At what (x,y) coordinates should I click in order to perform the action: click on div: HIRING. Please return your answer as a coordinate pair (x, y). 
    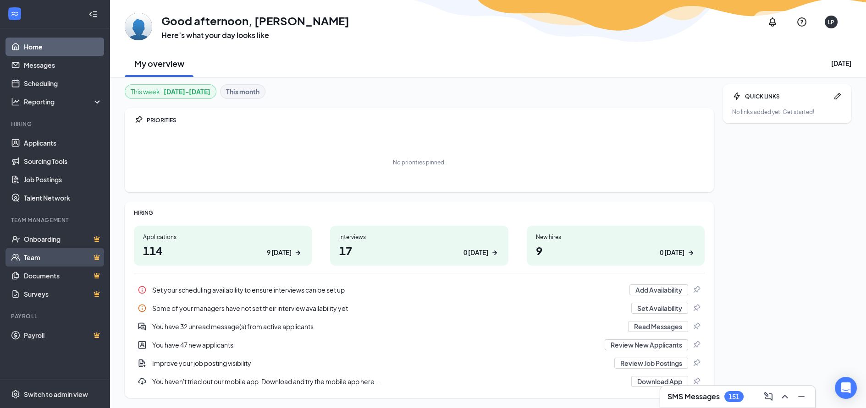
    Looking at the image, I should click on (419, 213).